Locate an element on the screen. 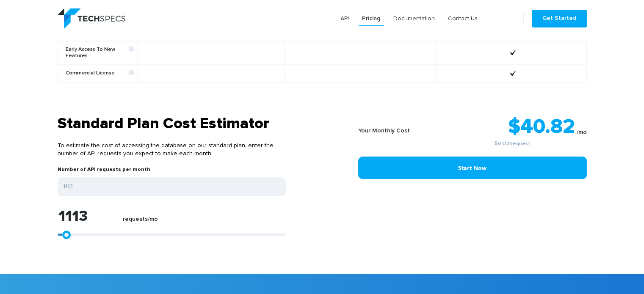 The width and height of the screenshot is (644, 294). b: Early Access To New Features is located at coordinates (99, 53).